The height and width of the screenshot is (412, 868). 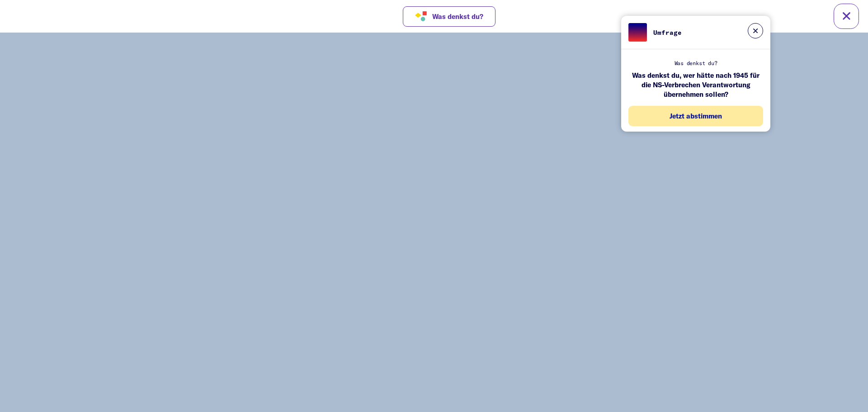 I want to click on div: Was denkst du?, so click(x=696, y=64).